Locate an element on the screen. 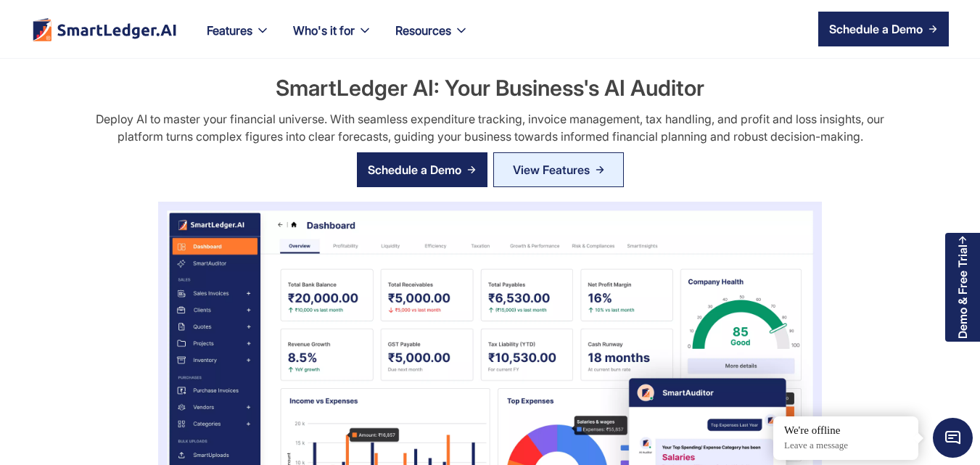 The image size is (980, 465). div: View Features is located at coordinates (552, 169).